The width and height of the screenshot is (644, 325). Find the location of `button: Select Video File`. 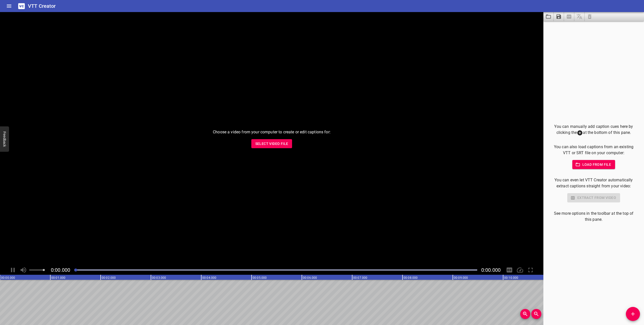

button: Select Video File is located at coordinates (272, 144).